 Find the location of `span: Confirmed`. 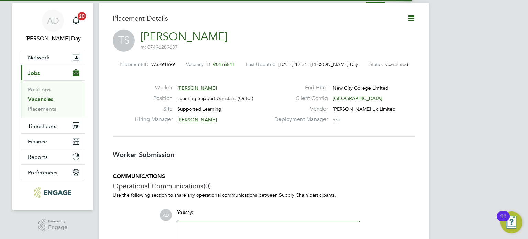

span: Confirmed is located at coordinates (397, 64).